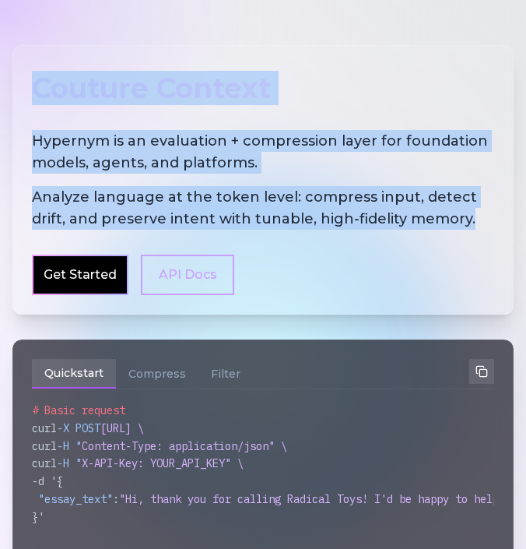  Describe the element at coordinates (188, 275) in the screenshot. I see `a: API Docs` at that location.